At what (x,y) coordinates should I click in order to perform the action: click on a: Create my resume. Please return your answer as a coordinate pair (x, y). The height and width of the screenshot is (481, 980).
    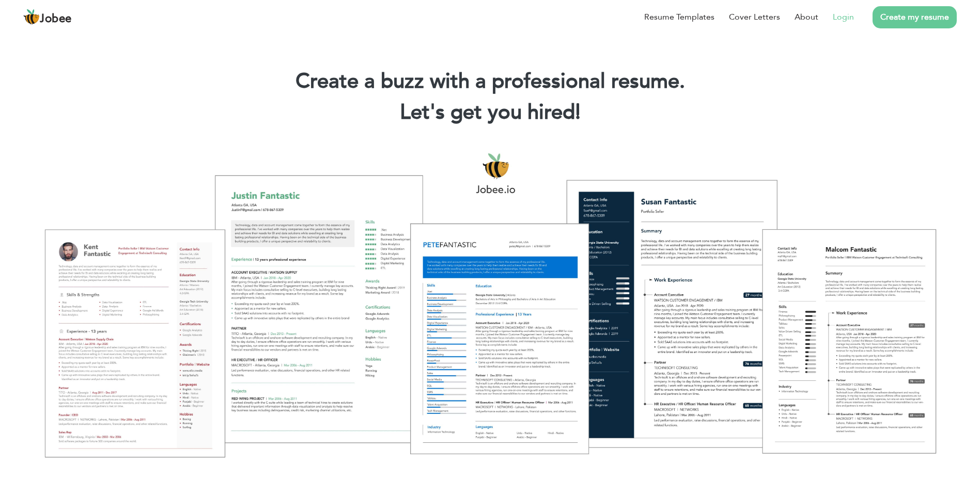
    Looking at the image, I should click on (915, 17).